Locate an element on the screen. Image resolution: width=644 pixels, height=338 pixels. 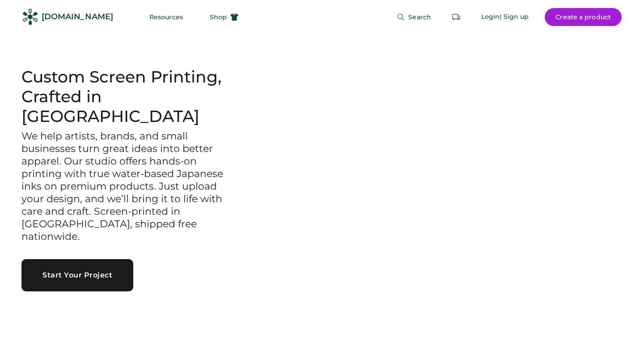
button: Start Your Project is located at coordinates (77, 275).